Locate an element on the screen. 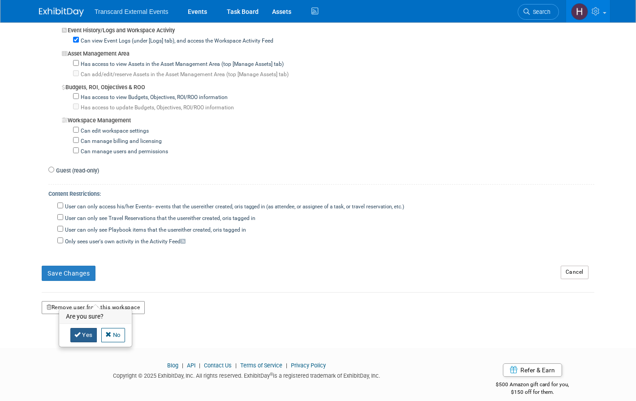 The height and width of the screenshot is (401, 636). a: Blog is located at coordinates (173, 365).